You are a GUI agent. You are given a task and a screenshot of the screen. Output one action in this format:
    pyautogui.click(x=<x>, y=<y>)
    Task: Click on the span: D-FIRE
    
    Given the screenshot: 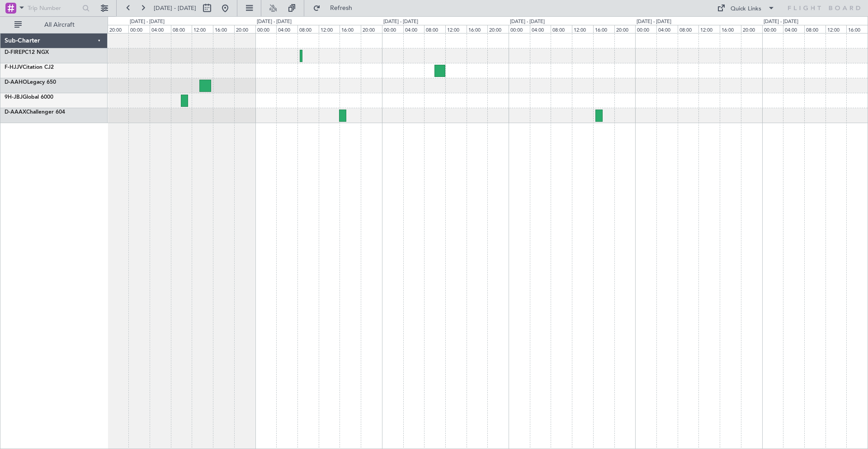 What is the action you would take?
    pyautogui.click(x=13, y=53)
    